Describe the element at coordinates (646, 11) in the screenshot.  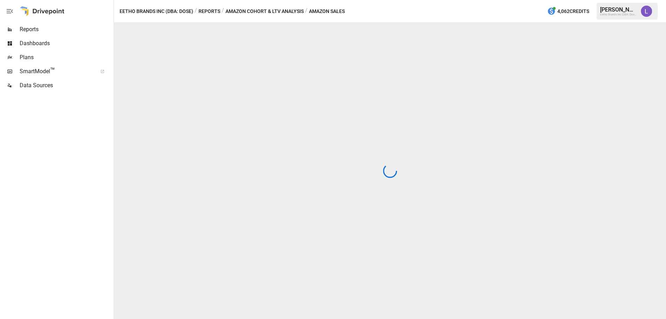
I see `button: Lindsay North` at that location.